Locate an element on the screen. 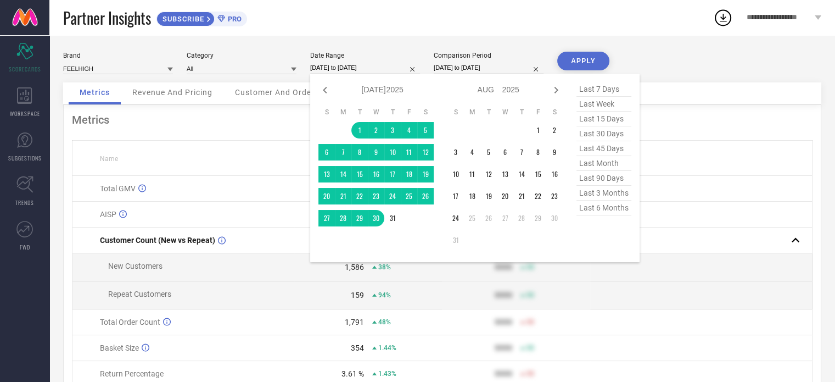  div: Metrics is located at coordinates (442, 120).